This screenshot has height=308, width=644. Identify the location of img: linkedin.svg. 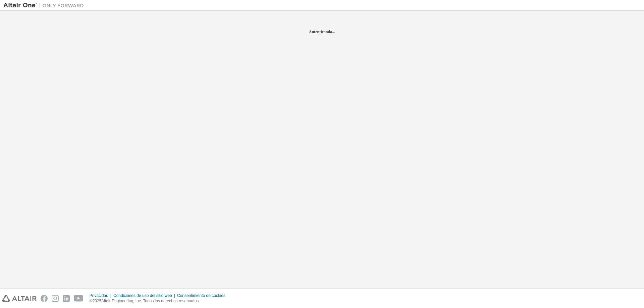
(66, 298).